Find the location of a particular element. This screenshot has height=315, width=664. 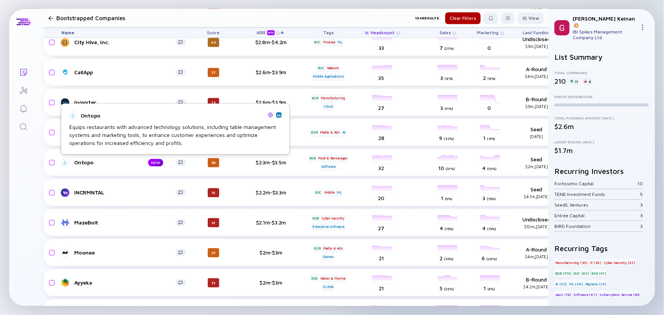

div: $1.7m is located at coordinates (602, 150).